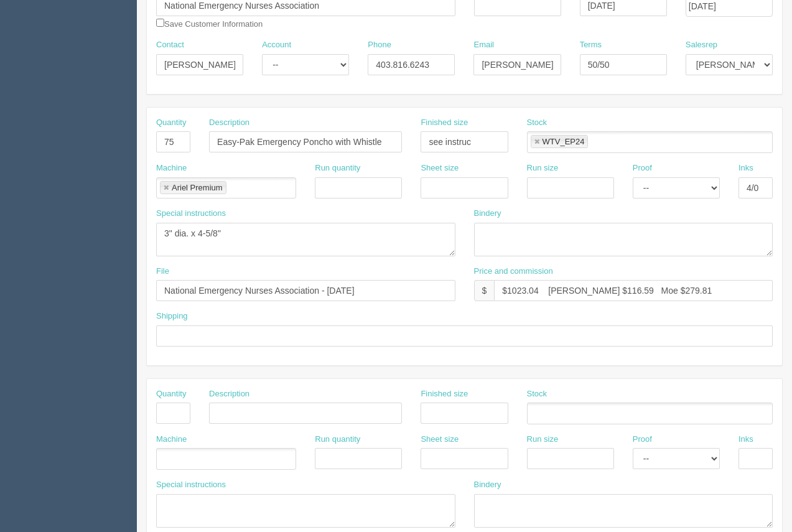 This screenshot has width=792, height=532. Describe the element at coordinates (484, 45) in the screenshot. I see `label: Email` at that location.